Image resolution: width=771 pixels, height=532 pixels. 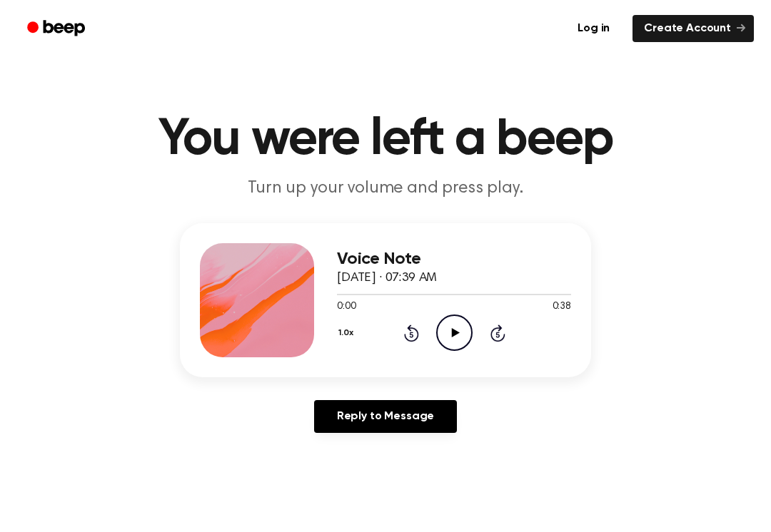 I want to click on button: 1.0x, so click(x=347, y=333).